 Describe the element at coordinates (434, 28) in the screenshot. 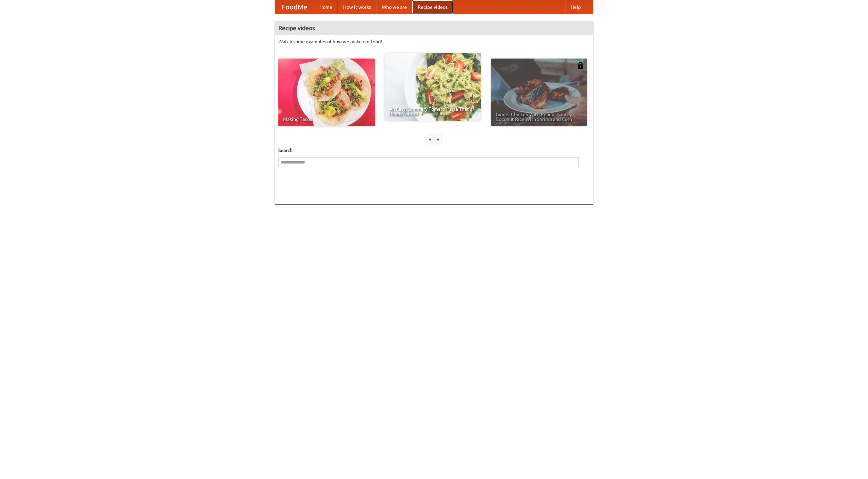

I see `h4: Recipe videos` at that location.